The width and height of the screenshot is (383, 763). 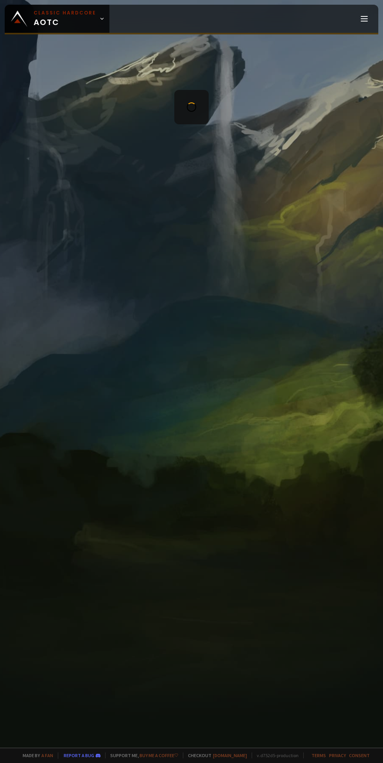 What do you see at coordinates (36, 755) in the screenshot?
I see `span: Made by` at bounding box center [36, 755].